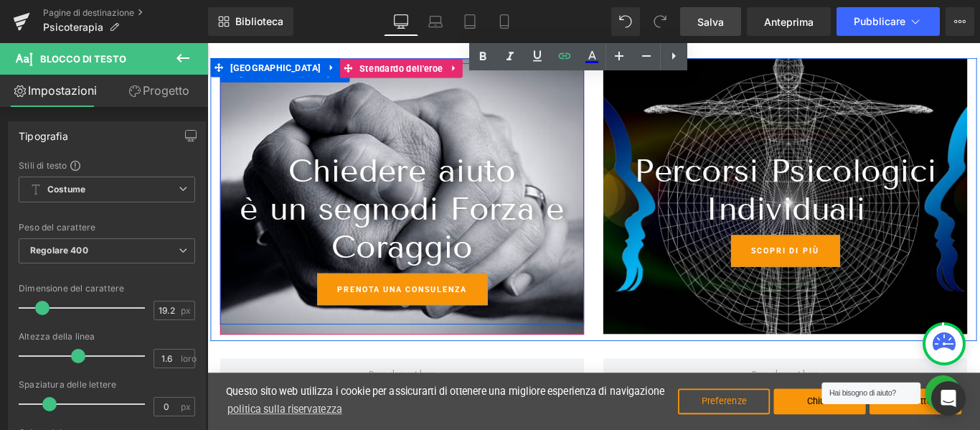 The width and height of the screenshot is (980, 430). What do you see at coordinates (789, 21) in the screenshot?
I see `a: Anteprima` at bounding box center [789, 21].